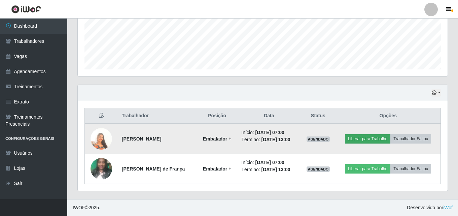 This screenshot has height=216, width=458. Describe the element at coordinates (101, 168) in the screenshot. I see `img: 1713098995975.jpeg` at that location.